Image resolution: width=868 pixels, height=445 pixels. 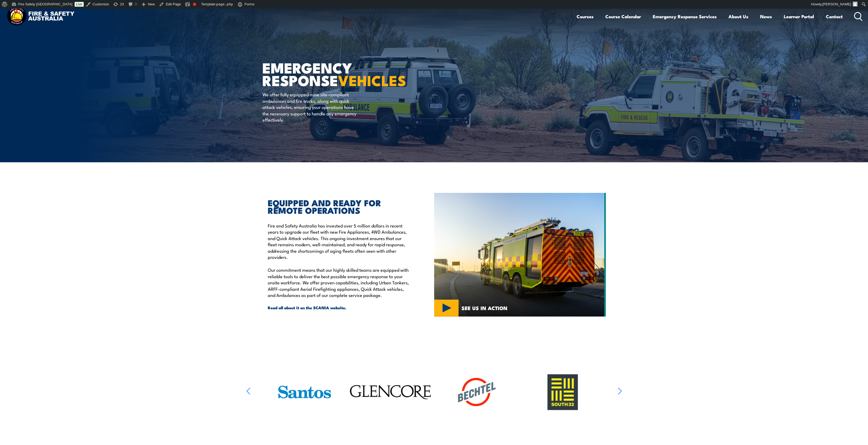 What do you see at coordinates (311, 107) in the screenshot?
I see `p: We offer fully equipped mine site-compliant ambulances and fire trucks, along with quick attack v...` at bounding box center [311, 107].